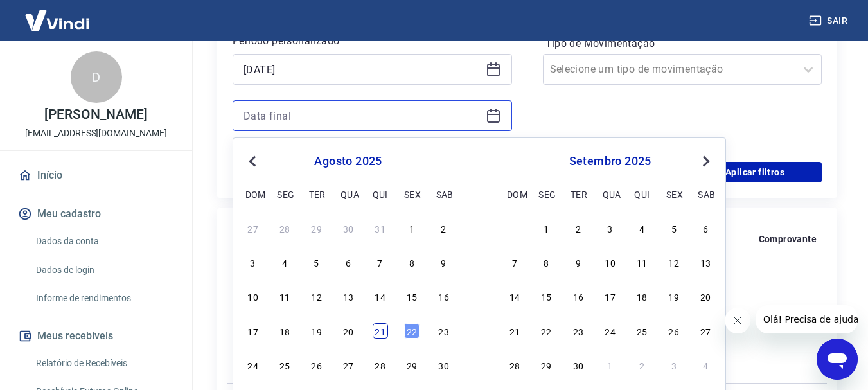 Image resolution: width=868 pixels, height=390 pixels. I want to click on div: Choose quinta-feira, 11 de setembro de 2025, so click(641, 262).